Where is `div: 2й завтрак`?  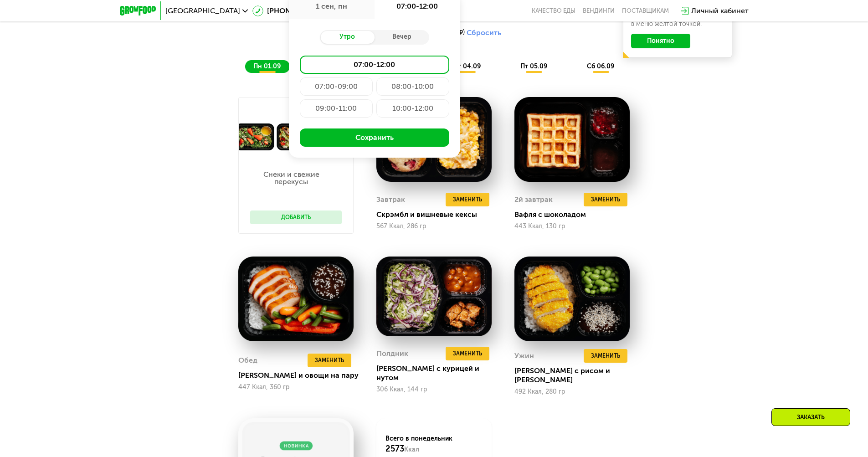
div: 2й завтрак is located at coordinates (533, 200).